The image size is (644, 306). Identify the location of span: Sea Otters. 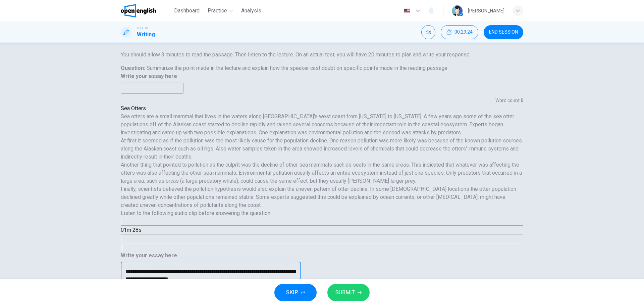
(133, 108).